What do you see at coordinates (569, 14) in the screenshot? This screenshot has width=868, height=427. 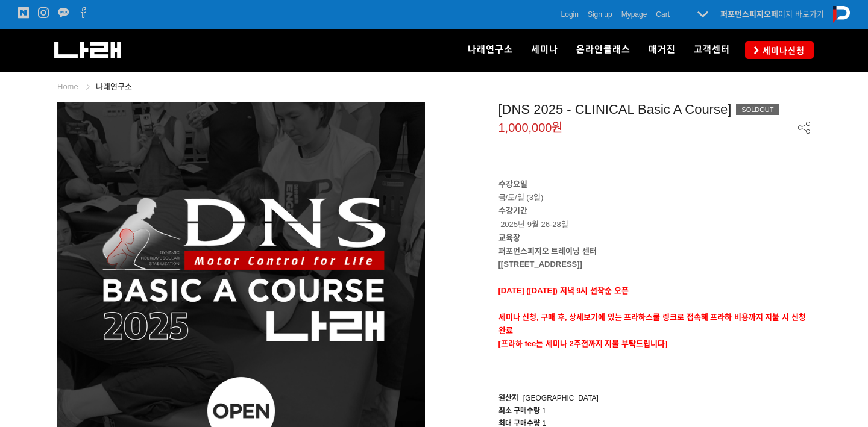 I see `a: Login` at bounding box center [569, 14].